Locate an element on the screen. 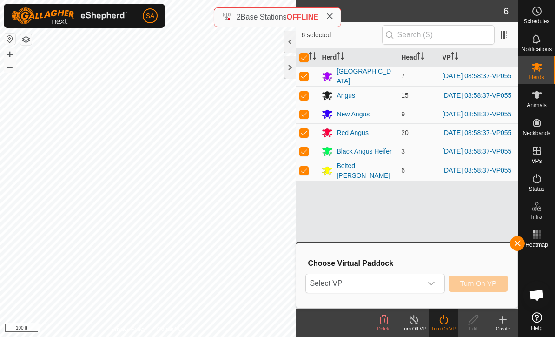 The width and height of the screenshot is (555, 337). span: Notifications is located at coordinates (537, 49).